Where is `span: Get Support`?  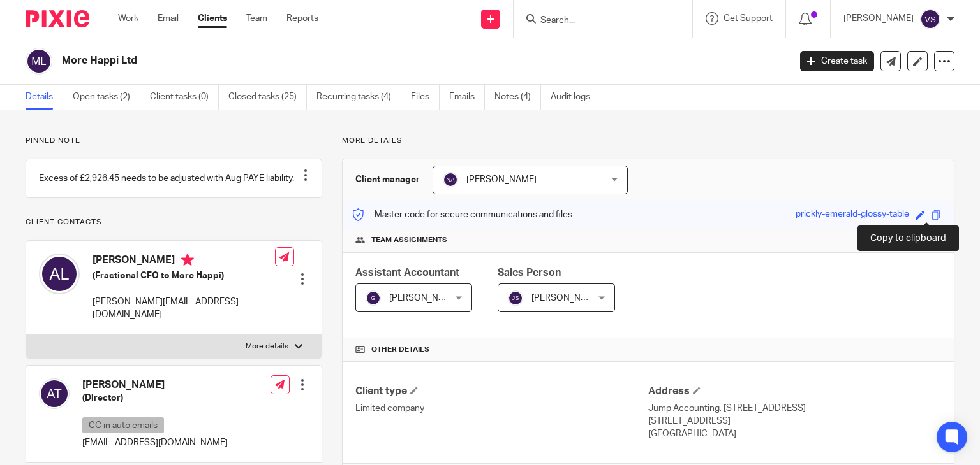
span: Get Support is located at coordinates (747, 19).